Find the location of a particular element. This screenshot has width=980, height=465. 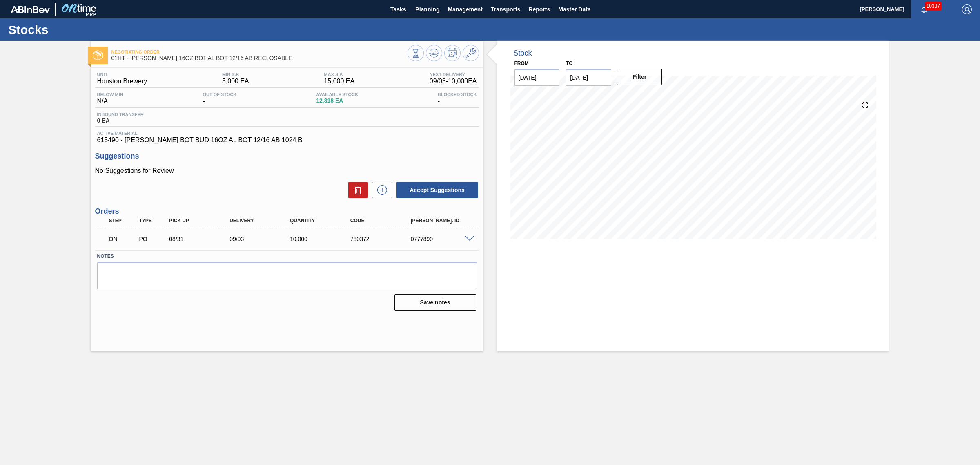

button: Stocks Overview is located at coordinates (416, 53).